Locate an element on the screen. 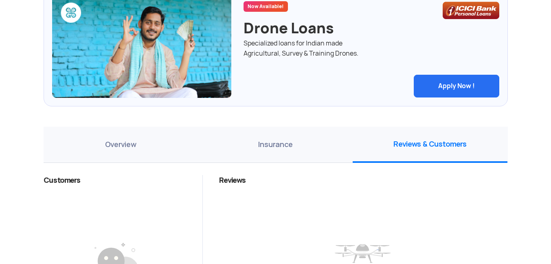 The image size is (551, 264). span: Insurance is located at coordinates (275, 145).